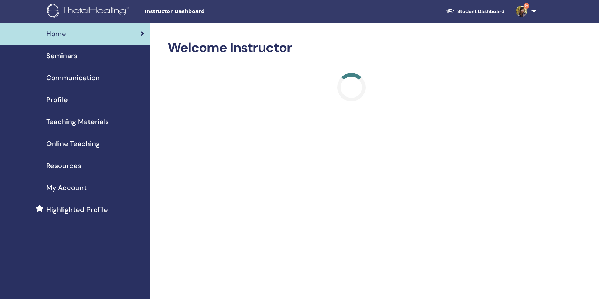 This screenshot has height=299, width=599. Describe the element at coordinates (521, 11) in the screenshot. I see `img: default.jpg` at that location.